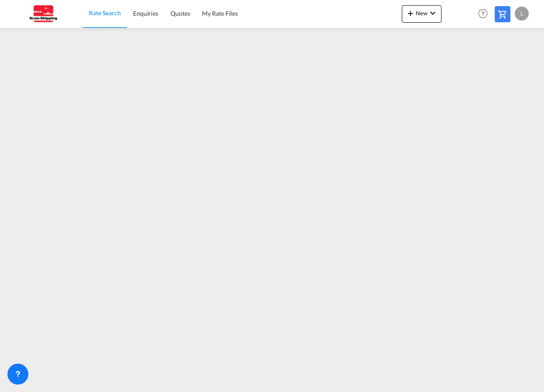 The height and width of the screenshot is (392, 544). Describe the element at coordinates (485, 14) in the screenshot. I see `div: Help` at that location.